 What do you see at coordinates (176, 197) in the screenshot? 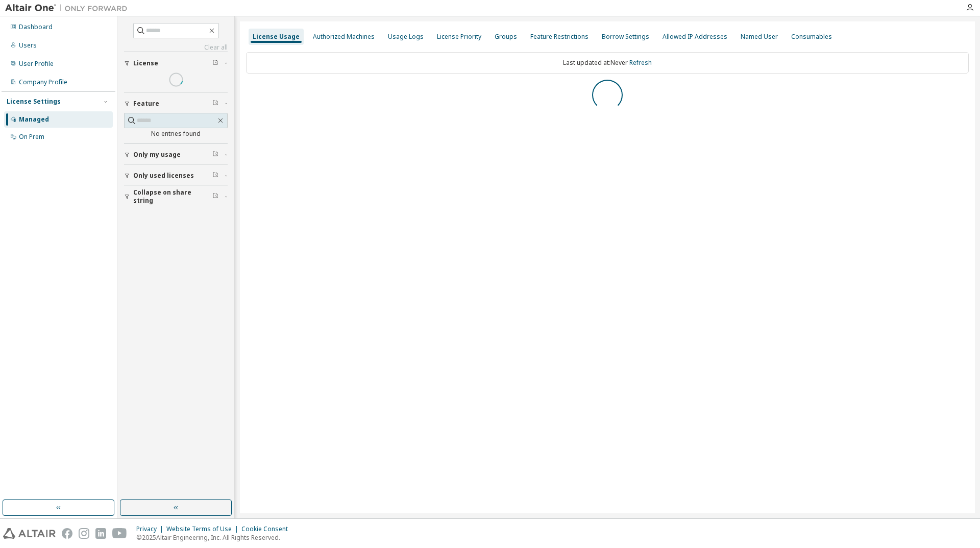
I see `button: Collapse on share string` at bounding box center [176, 197].